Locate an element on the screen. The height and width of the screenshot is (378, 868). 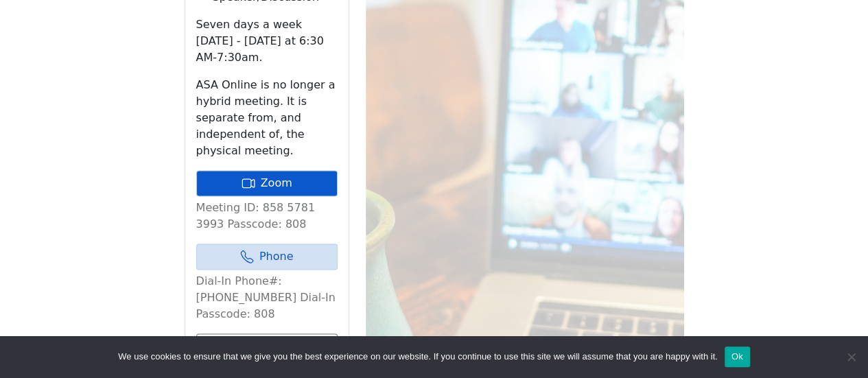
span: We use cookies to ensure that we give you the best experience on our website. If you continue to ... is located at coordinates (417, 357).